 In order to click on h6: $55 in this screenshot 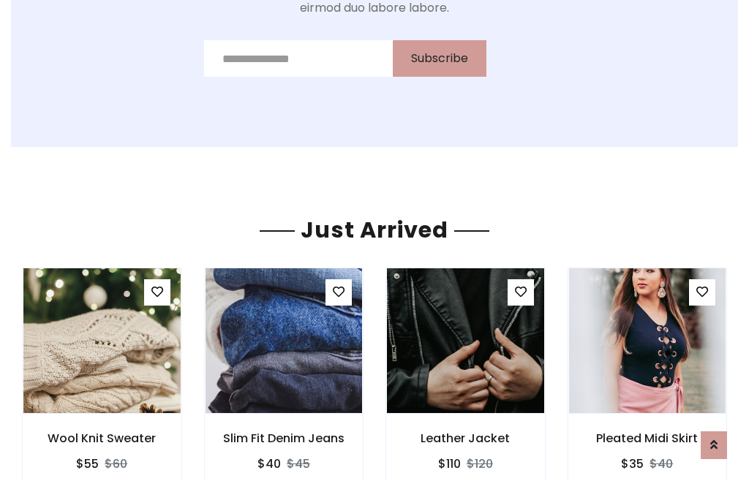, I will do `click(87, 464)`.